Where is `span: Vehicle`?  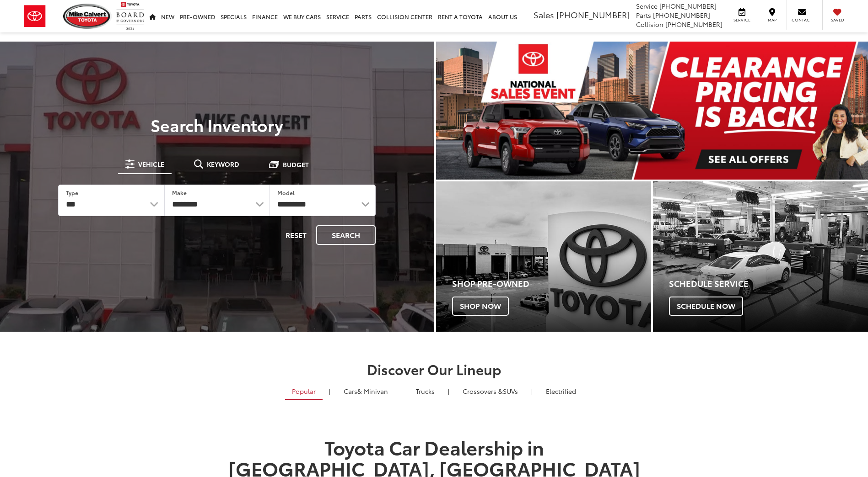
span: Vehicle is located at coordinates (151, 164).